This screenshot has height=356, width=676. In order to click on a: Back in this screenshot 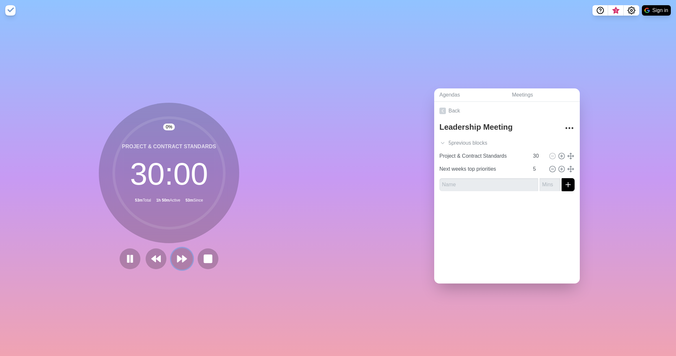, I will do `click(507, 111)`.